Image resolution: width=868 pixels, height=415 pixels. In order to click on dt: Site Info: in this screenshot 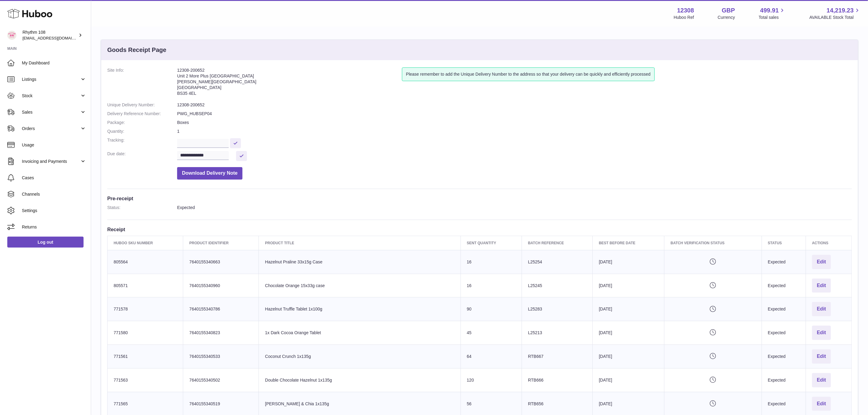, I will do `click(142, 83)`.